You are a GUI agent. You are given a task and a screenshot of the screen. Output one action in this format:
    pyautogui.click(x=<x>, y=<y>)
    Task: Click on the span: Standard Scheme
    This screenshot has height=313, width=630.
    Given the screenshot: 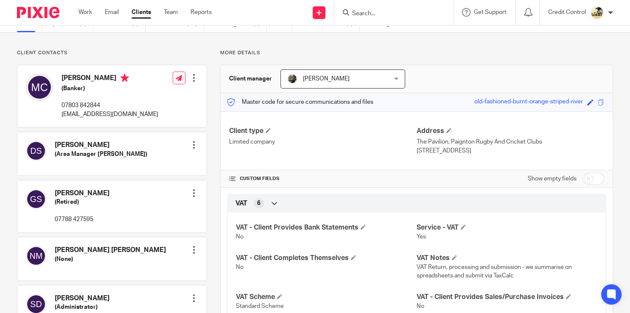 What is the action you would take?
    pyautogui.click(x=260, y=307)
    